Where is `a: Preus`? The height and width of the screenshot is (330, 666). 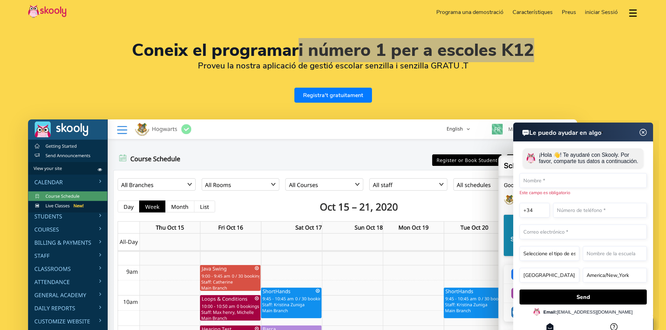
a: Preus is located at coordinates (569, 12).